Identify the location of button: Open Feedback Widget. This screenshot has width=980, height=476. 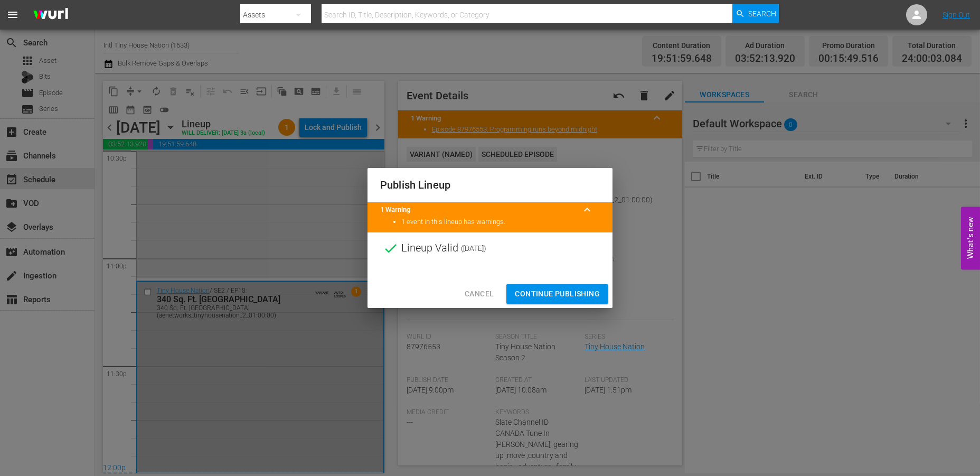
(971, 238).